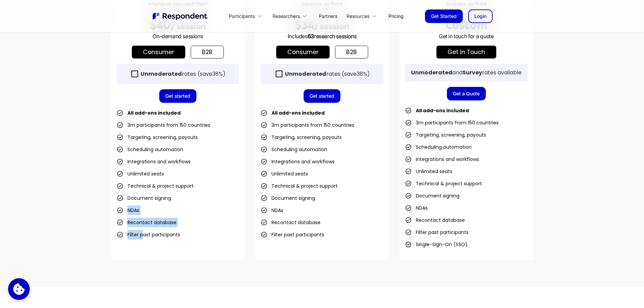 Image resolution: width=644 pixels, height=308 pixels. Describe the element at coordinates (480, 16) in the screenshot. I see `a: Login` at that location.